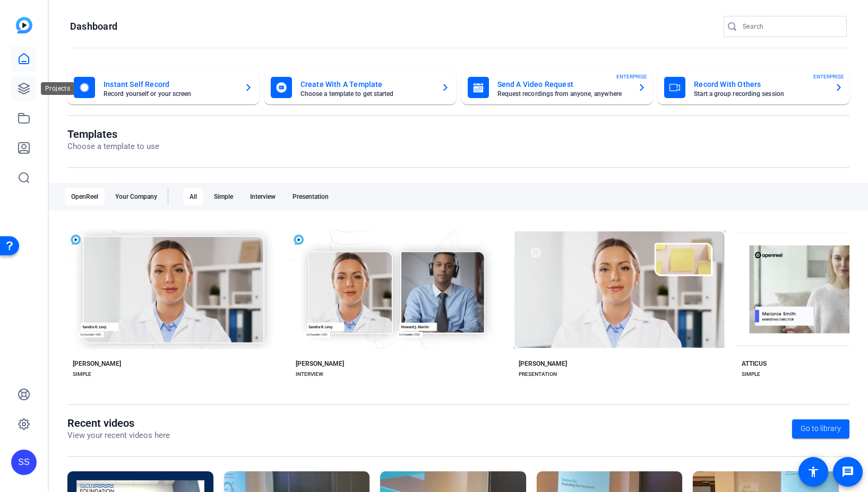 This screenshot has width=868, height=492. I want to click on h1: Dashboard, so click(94, 27).